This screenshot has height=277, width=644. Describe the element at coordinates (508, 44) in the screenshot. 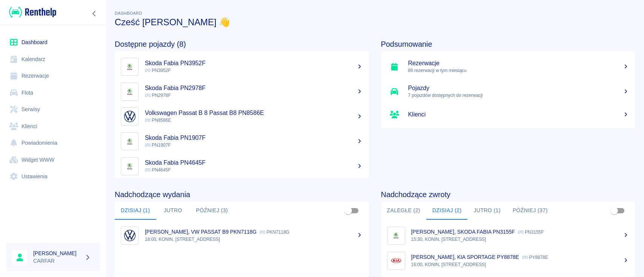

I see `h4: Podsumowanie` at that location.